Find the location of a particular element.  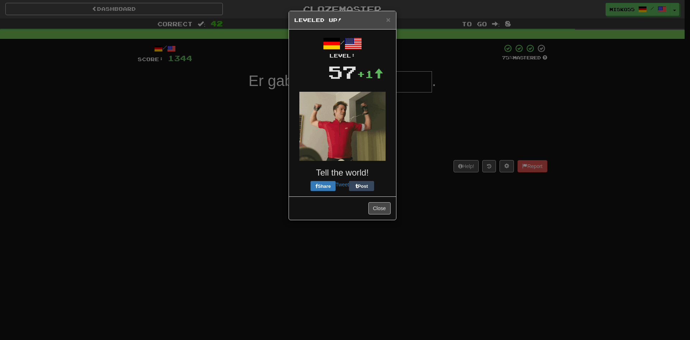

div: 57 is located at coordinates (343, 72).